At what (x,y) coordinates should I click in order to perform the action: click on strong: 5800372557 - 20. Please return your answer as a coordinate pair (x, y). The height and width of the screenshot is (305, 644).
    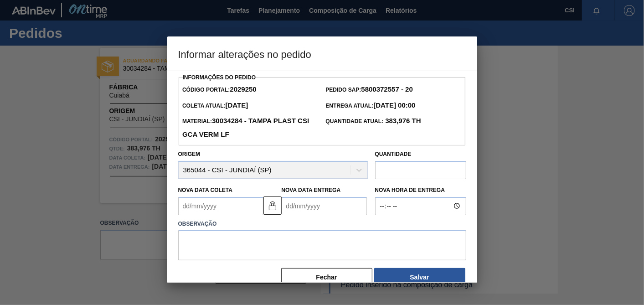
    Looking at the image, I should click on (387, 89).